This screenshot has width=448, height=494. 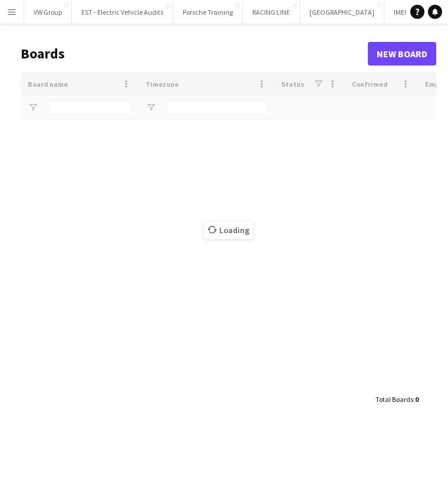 I want to click on span: 0, so click(x=417, y=399).